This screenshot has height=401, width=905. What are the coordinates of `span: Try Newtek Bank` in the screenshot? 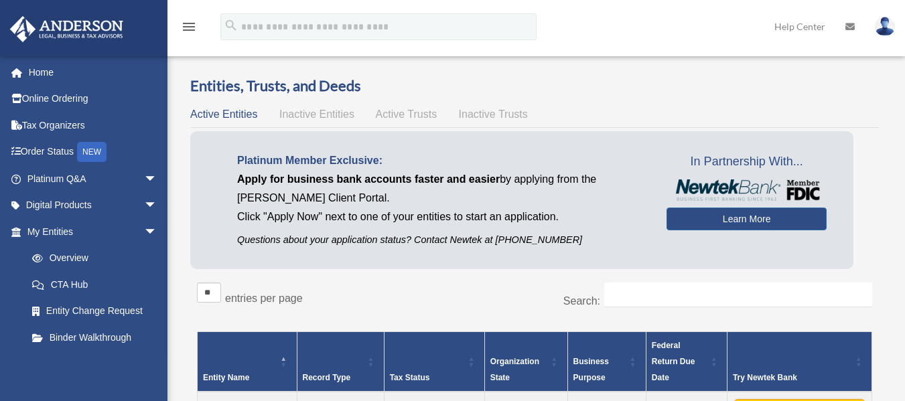 It's located at (792, 378).